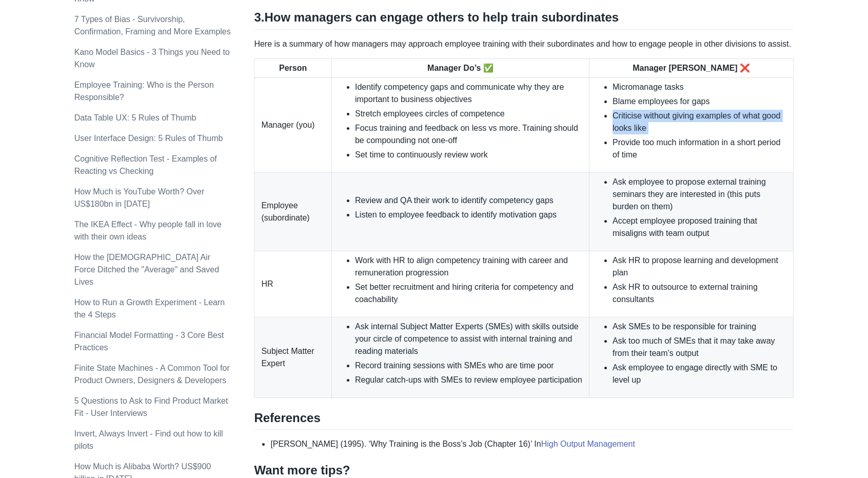 The width and height of the screenshot is (868, 478). What do you see at coordinates (469, 380) in the screenshot?
I see `li: Regular catch-ups with SMEs to review employee participation` at bounding box center [469, 380].